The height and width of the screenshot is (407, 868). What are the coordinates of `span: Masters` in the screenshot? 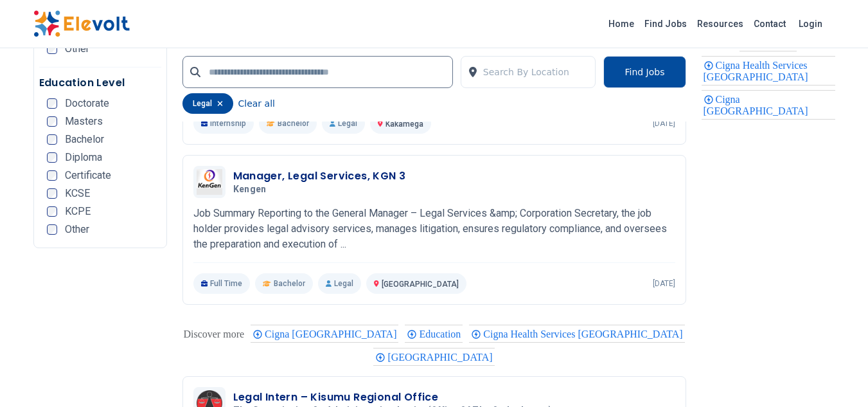 It's located at (84, 122).